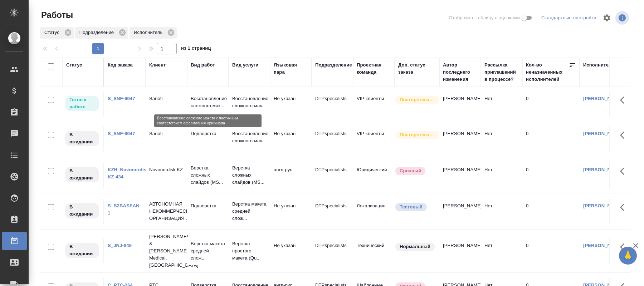 The width and height of the screenshot is (644, 286). Describe the element at coordinates (120, 65) in the screenshot. I see `div: Код заказа` at that location.